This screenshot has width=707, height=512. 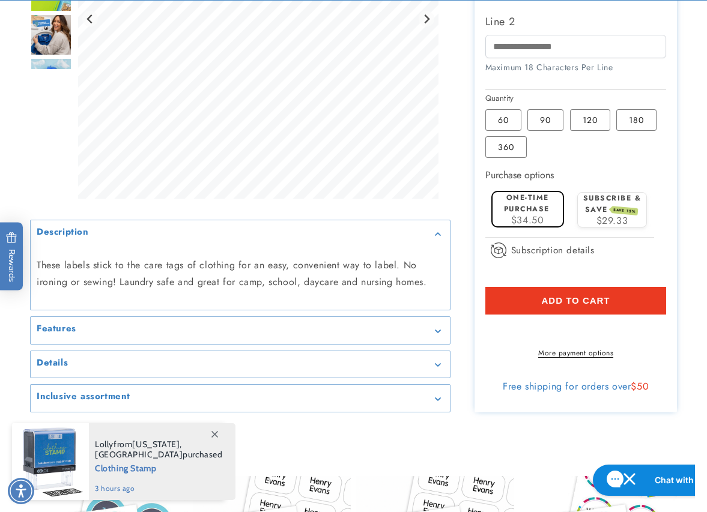 What do you see at coordinates (11, 257) in the screenshot?
I see `span: Rewards` at bounding box center [11, 257].